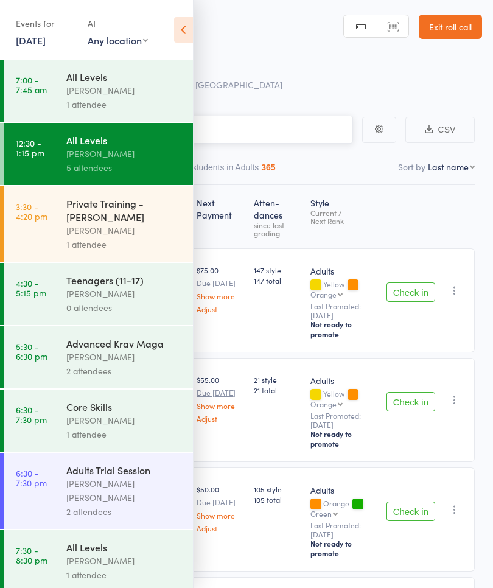 The width and height of the screenshot is (493, 588). I want to click on div: Core Skills, so click(124, 407).